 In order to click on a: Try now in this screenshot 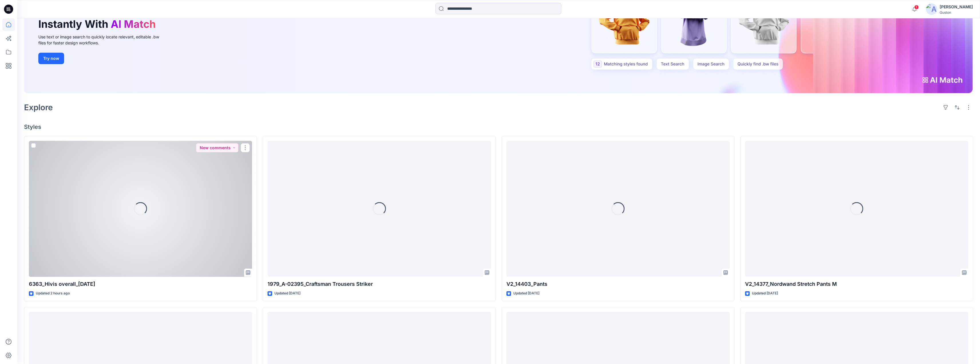, I will do `click(51, 58)`.